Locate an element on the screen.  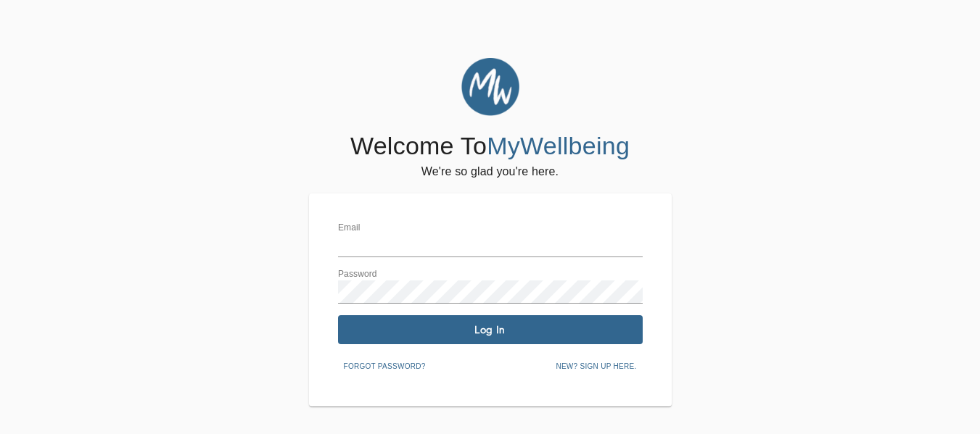
button: New? Sign up here. is located at coordinates (595, 367).